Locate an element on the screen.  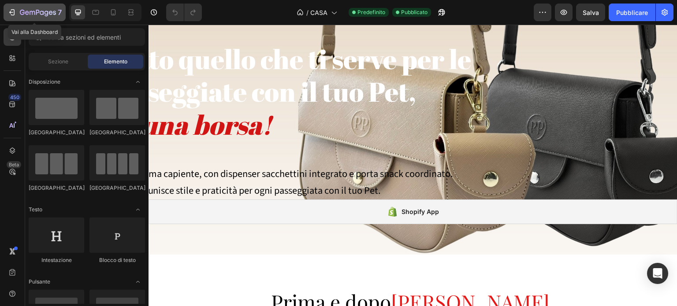
div: Annulla/Ripristina is located at coordinates (184, 12).